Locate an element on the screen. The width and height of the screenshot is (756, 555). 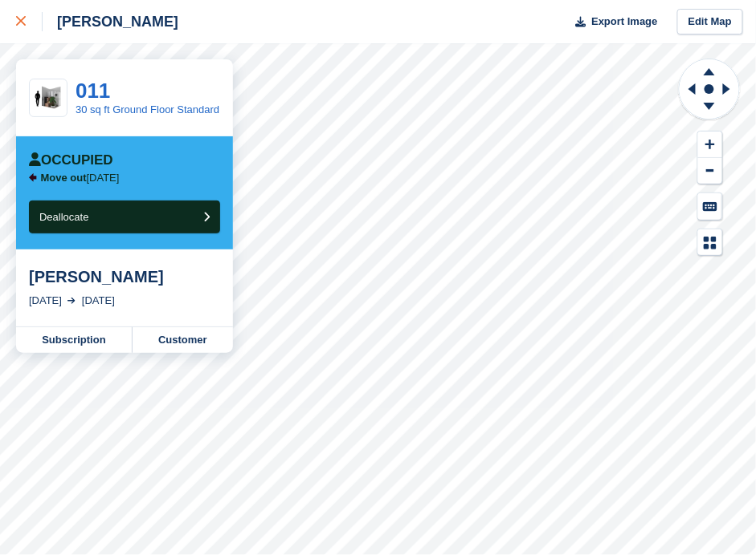
a: 30 sq ft Ground Floor Standard is located at coordinates (147, 109).